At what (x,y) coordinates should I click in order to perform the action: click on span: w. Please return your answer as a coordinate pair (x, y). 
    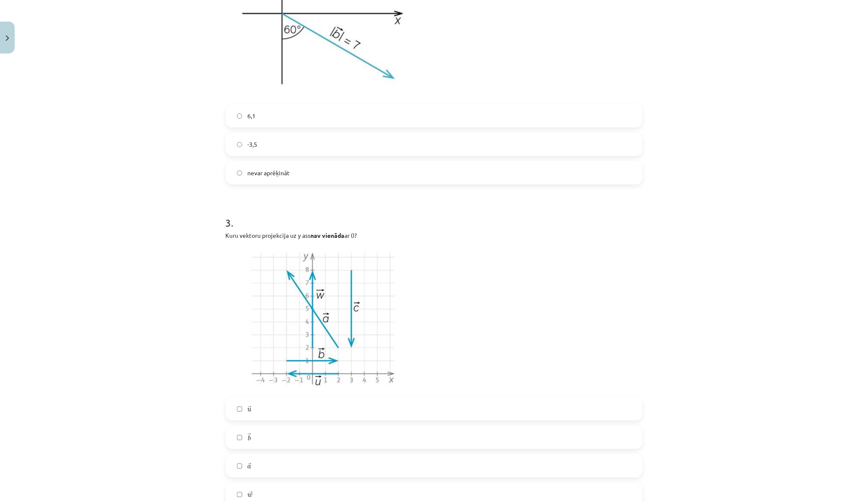
    Looking at the image, I should click on (250, 494).